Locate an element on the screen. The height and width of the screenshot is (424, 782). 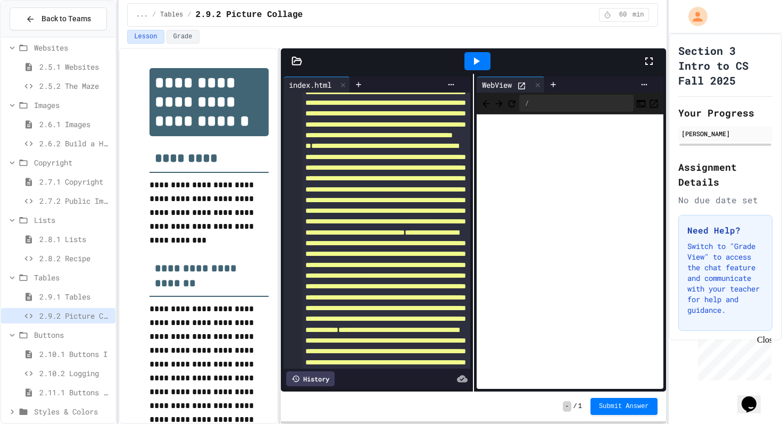
button: Submit Answer is located at coordinates (624, 406).